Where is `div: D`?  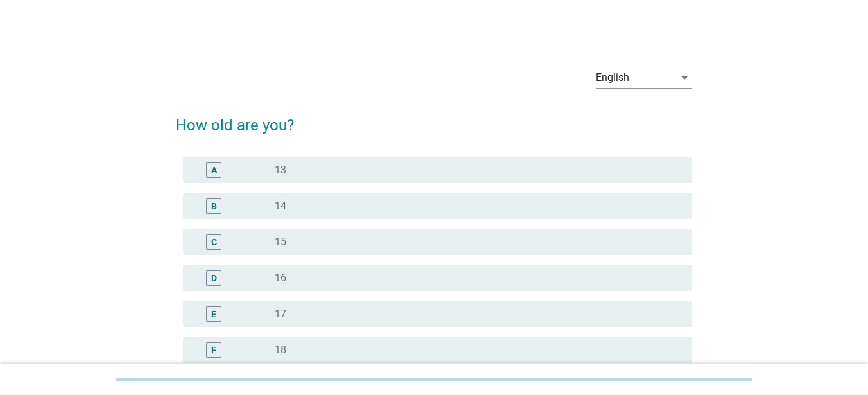 div: D is located at coordinates (214, 278).